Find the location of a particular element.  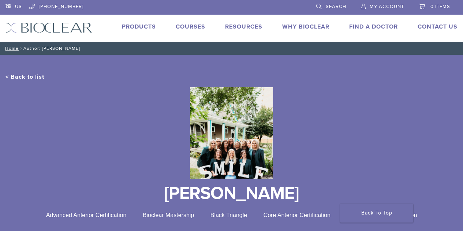

span: My Account is located at coordinates (387, 7).